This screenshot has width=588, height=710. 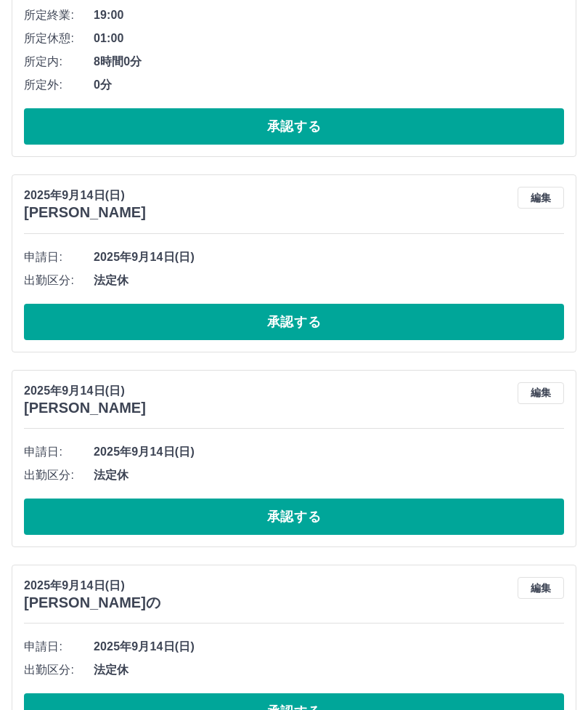 I want to click on span: 19:00, so click(x=329, y=15).